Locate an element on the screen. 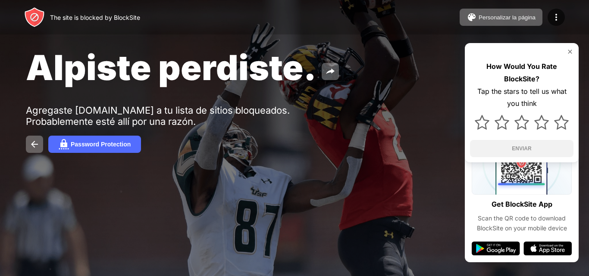  img: password.svg is located at coordinates (64, 144).